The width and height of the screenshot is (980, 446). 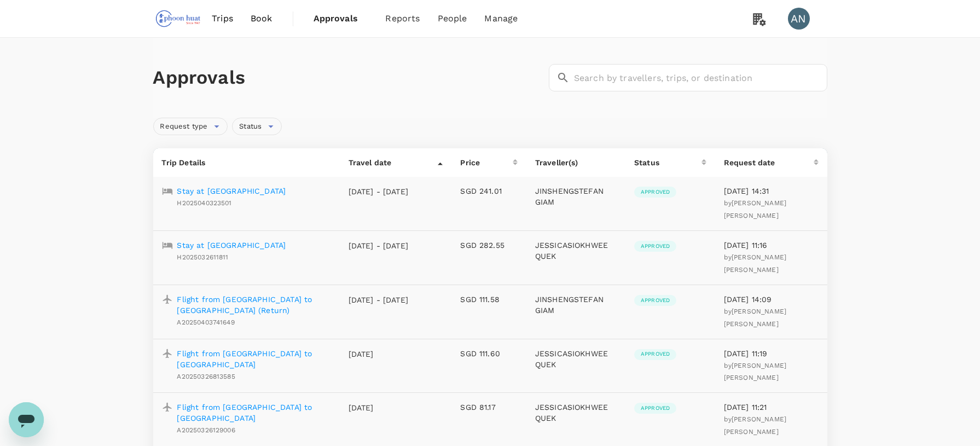 What do you see at coordinates (489, 191) in the screenshot?
I see `p: SGD 241.01` at bounding box center [489, 191].